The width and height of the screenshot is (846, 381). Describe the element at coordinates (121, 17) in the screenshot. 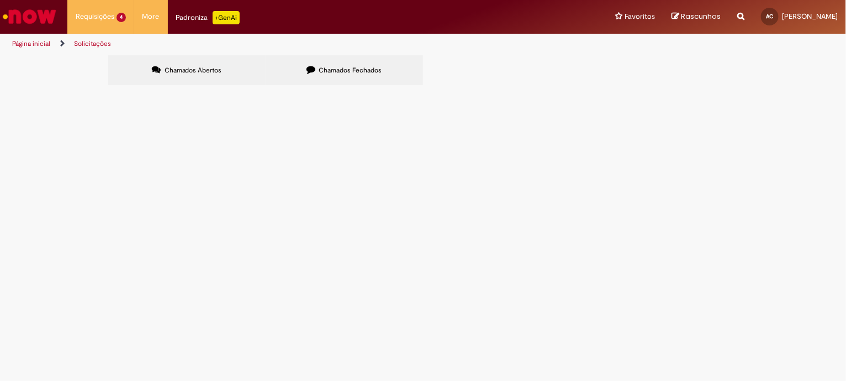

I see `span: 4` at that location.